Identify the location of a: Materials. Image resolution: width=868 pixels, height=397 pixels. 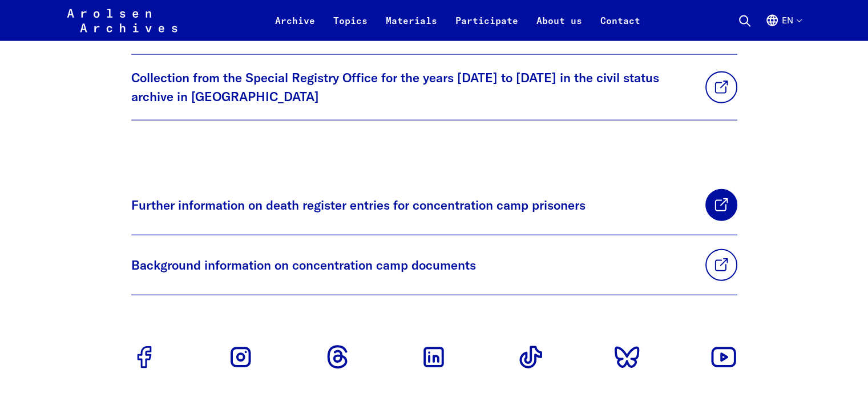
(412, 27).